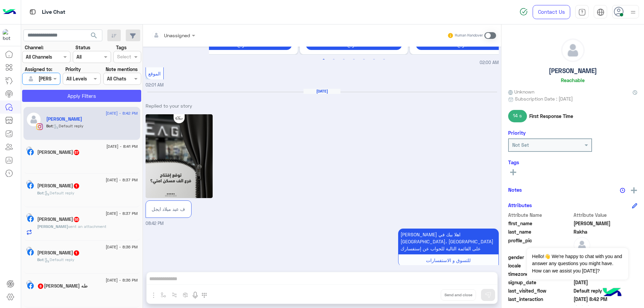 The height and width of the screenshot is (308, 644). Describe the element at coordinates (179, 106) in the screenshot. I see `p: Replied to your story` at that location.